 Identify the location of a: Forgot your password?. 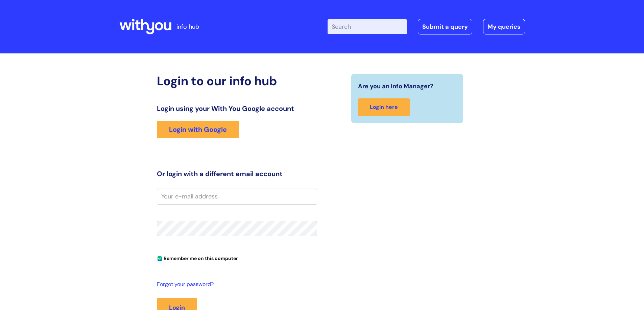
(235, 284).